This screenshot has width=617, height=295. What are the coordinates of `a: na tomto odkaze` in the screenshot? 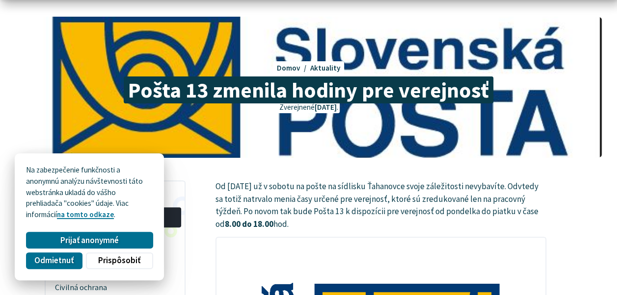 It's located at (85, 214).